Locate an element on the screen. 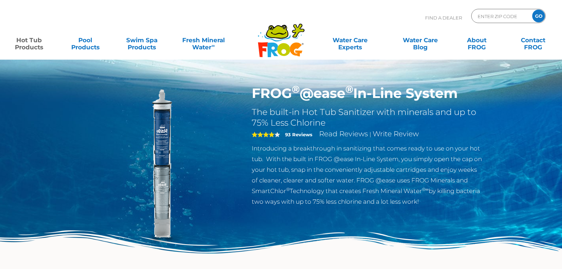 Image resolution: width=562 pixels, height=269 pixels. input: GO is located at coordinates (539, 16).